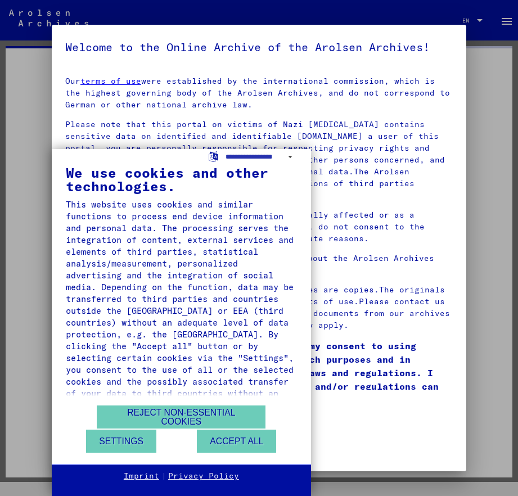 The image size is (518, 496). Describe the element at coordinates (181, 179) in the screenshot. I see `div: We use cookies and other technologies.` at that location.